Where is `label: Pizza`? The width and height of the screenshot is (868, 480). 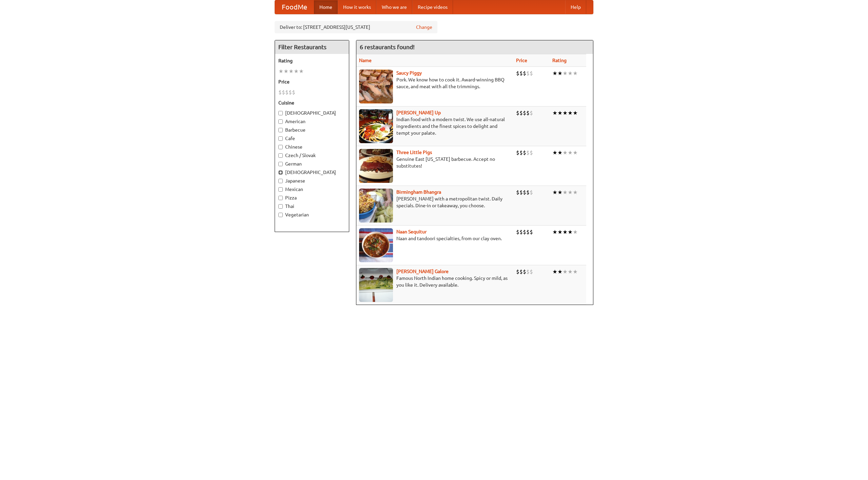 label: Pizza is located at coordinates (312, 198).